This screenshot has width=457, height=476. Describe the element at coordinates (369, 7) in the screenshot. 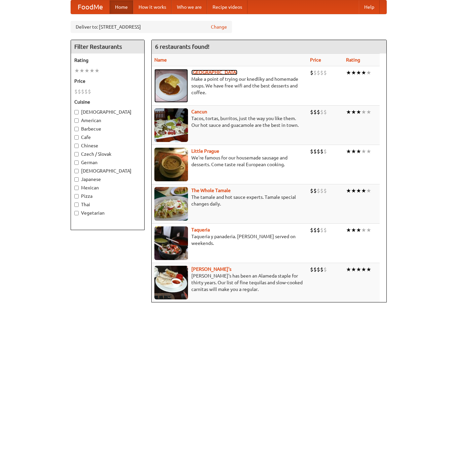

I see `a: Help` at that location.